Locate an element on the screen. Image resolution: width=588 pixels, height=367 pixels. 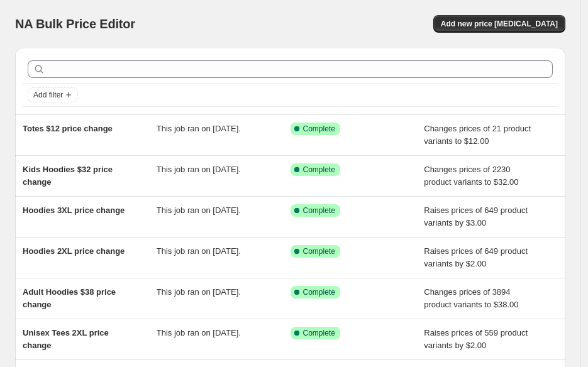
span: Kids Hoodies $32 price change is located at coordinates (67, 176).